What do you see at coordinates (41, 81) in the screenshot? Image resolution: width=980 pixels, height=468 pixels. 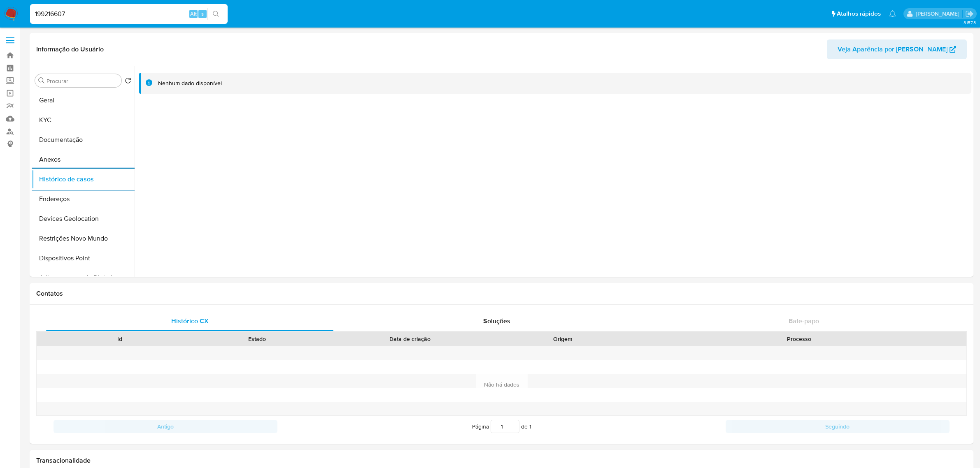 I see `button: Procurar` at bounding box center [41, 81].